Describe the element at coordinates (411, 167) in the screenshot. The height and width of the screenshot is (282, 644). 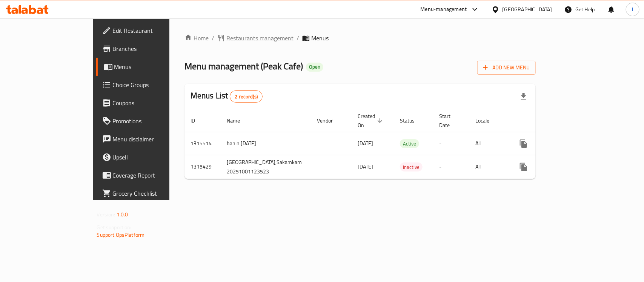
I see `div: Inactive` at that location.